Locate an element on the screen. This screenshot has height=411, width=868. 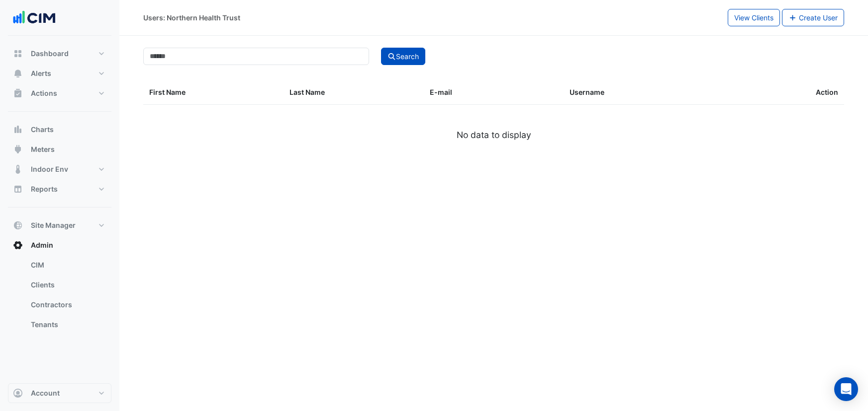
app-icon: Indoor Env is located at coordinates (18, 170).